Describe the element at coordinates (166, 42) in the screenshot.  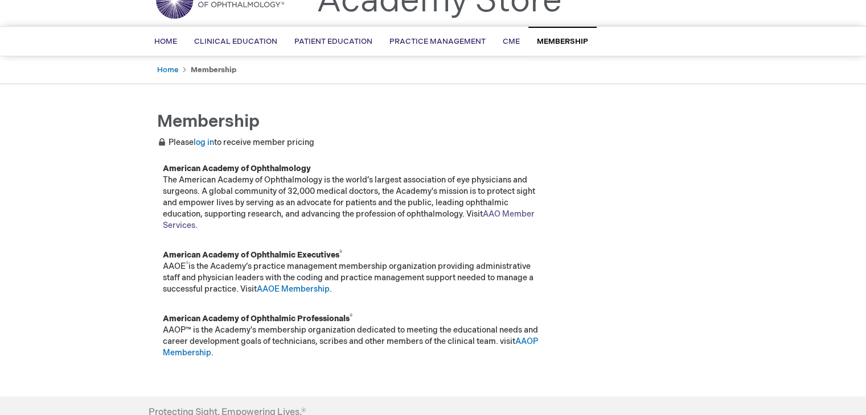
I see `span: Home` at that location.